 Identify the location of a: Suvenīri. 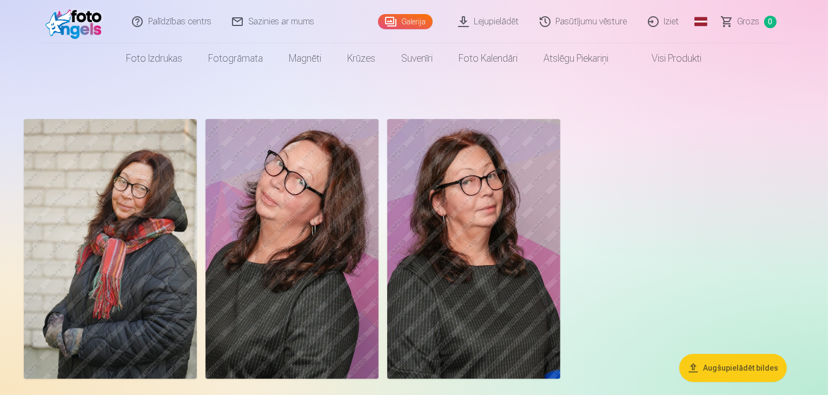
(417, 58).